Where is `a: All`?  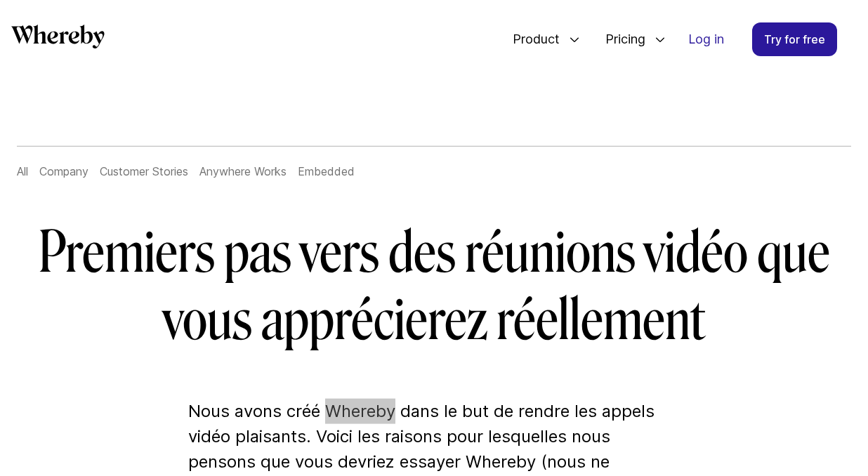 a: All is located at coordinates (22, 172).